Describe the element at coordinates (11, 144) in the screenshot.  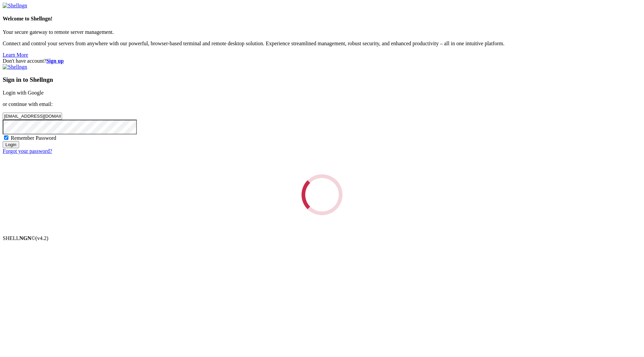
I see `input: Login` at that location.